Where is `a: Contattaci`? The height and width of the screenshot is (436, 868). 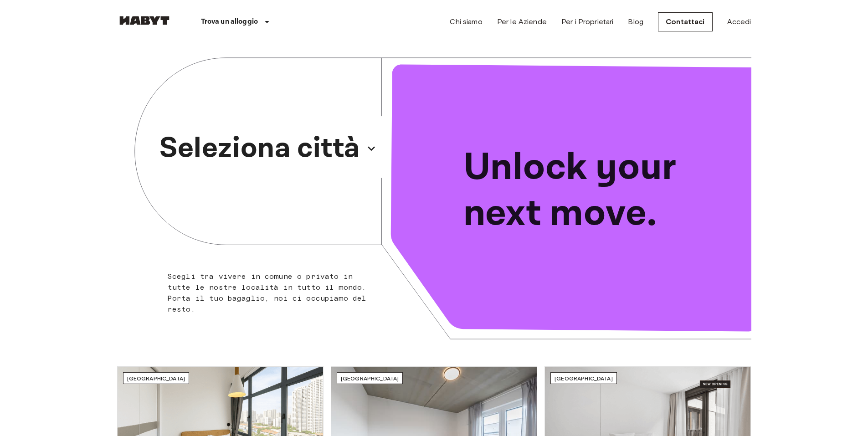 a: Contattaci is located at coordinates (686, 22).